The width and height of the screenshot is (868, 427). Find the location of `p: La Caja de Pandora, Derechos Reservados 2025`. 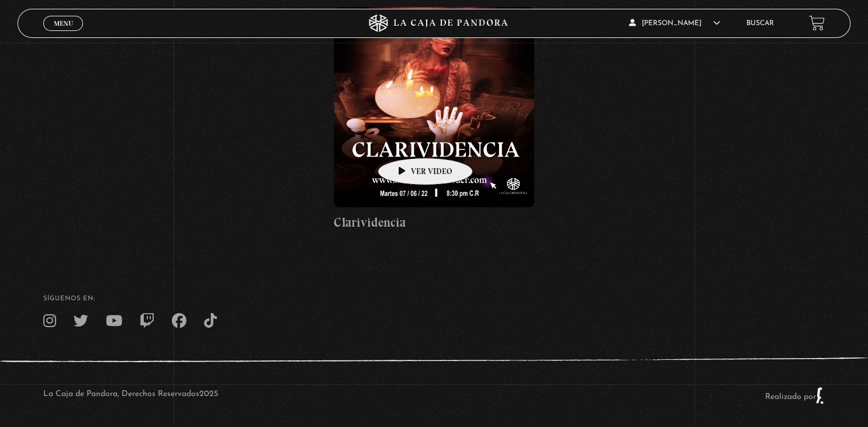

p: La Caja de Pandora, Derechos Reservados 2025 is located at coordinates (131, 396).